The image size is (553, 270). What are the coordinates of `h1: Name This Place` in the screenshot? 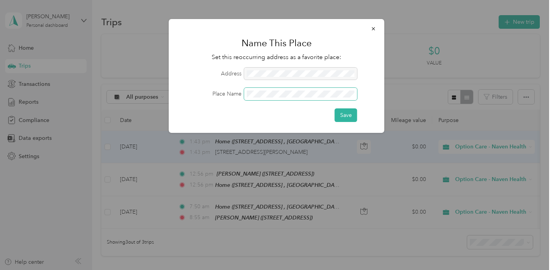 It's located at (277, 43).